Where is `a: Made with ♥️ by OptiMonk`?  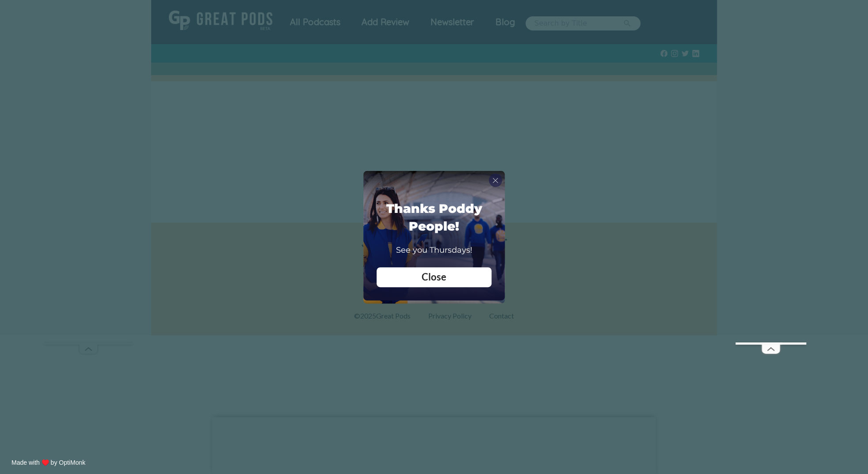 a: Made with ♥️ by OptiMonk is located at coordinates (48, 463).